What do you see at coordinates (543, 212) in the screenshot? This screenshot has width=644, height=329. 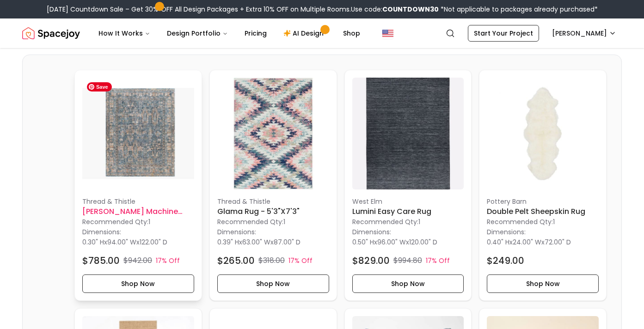 I see `h6: Double Pelt Sheepskin Rug` at bounding box center [543, 212].